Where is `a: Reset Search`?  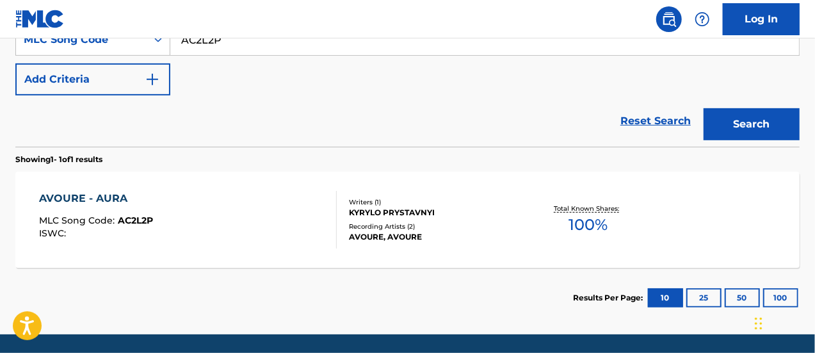
a: Reset Search is located at coordinates (656, 121).